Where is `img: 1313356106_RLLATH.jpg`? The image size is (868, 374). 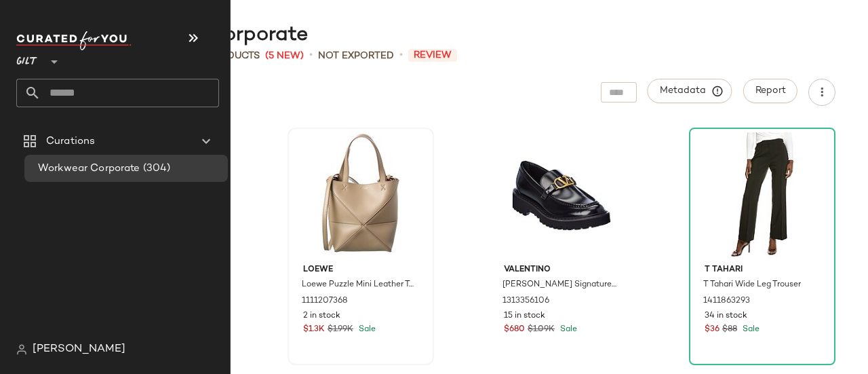 img: 1313356106_RLLATH.jpg is located at coordinates (561, 195).